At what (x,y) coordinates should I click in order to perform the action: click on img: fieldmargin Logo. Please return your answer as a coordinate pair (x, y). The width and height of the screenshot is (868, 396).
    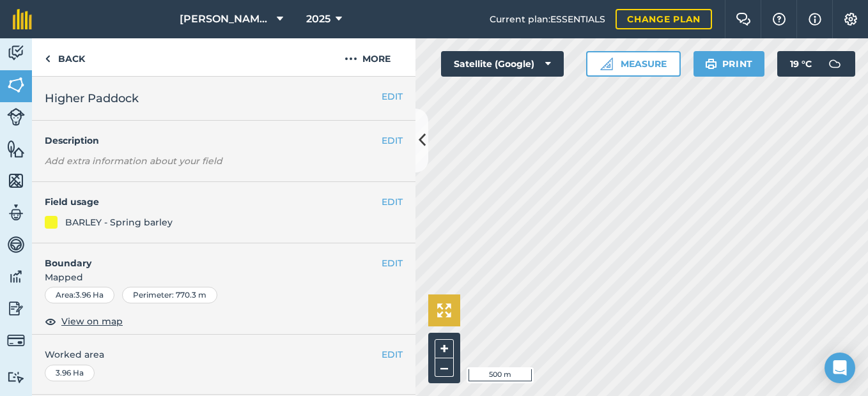
    Looking at the image, I should click on (22, 19).